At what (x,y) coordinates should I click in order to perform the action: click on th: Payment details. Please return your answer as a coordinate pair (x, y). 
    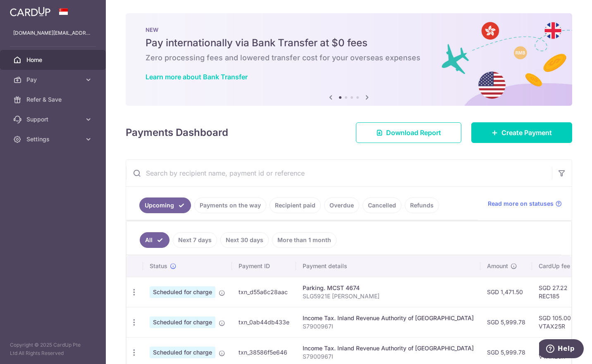
    Looking at the image, I should click on (388, 266).